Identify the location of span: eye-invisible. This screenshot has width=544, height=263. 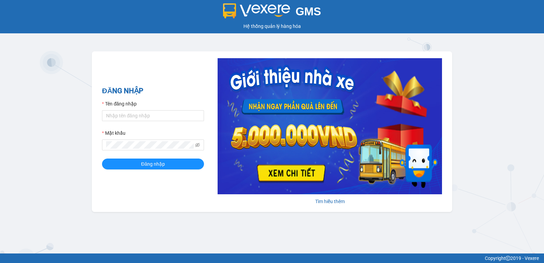
(198, 145).